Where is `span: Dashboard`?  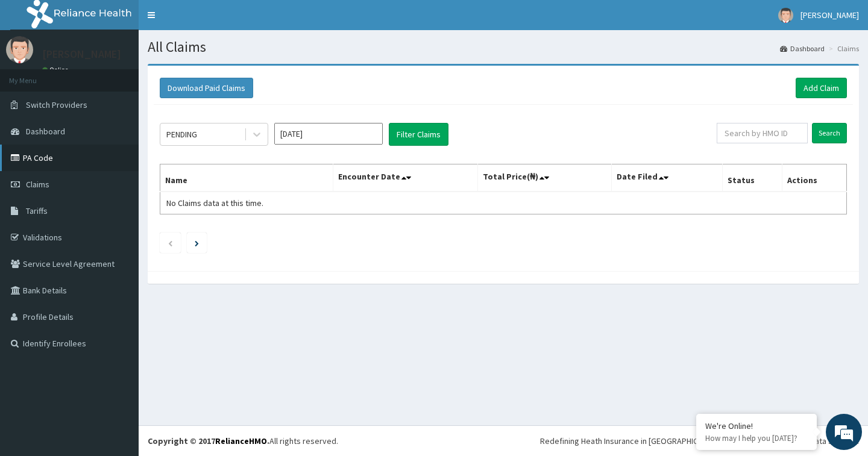 span: Dashboard is located at coordinates (45, 131).